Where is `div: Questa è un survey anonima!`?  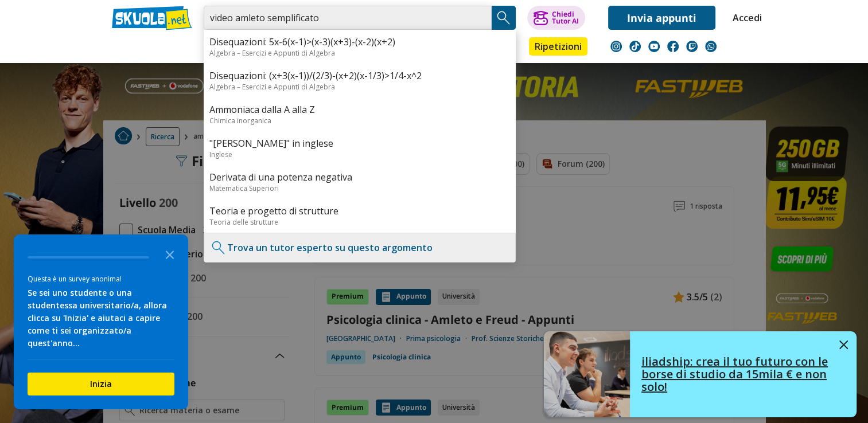
div: Questa è un survey anonima! is located at coordinates (101, 279).